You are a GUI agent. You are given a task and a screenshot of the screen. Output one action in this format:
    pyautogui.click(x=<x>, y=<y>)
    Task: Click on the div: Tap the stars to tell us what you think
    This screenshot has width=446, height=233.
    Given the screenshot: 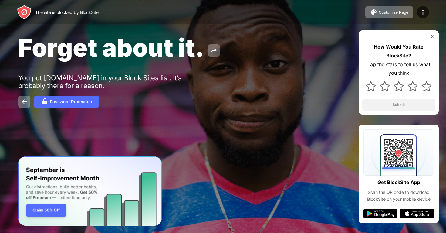 What is the action you would take?
    pyautogui.click(x=399, y=69)
    